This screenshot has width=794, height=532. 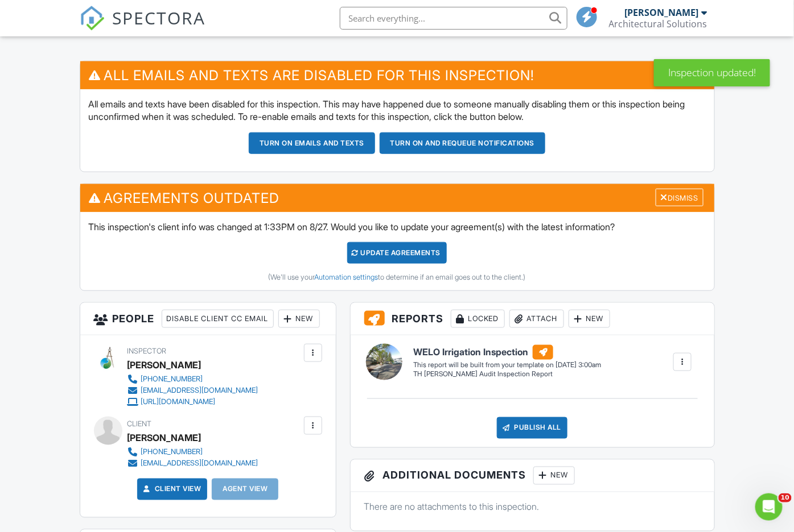 What do you see at coordinates (171, 489) in the screenshot?
I see `a: Client View` at bounding box center [171, 489].